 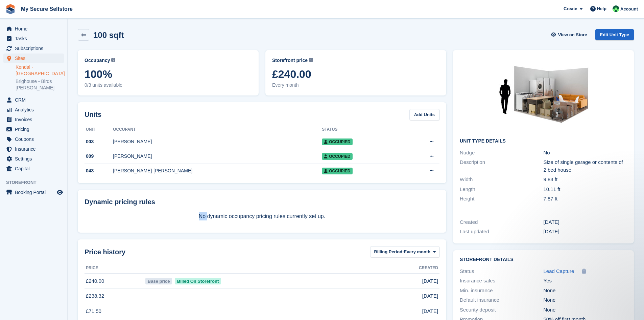 I want to click on div: Length, so click(x=501, y=189).